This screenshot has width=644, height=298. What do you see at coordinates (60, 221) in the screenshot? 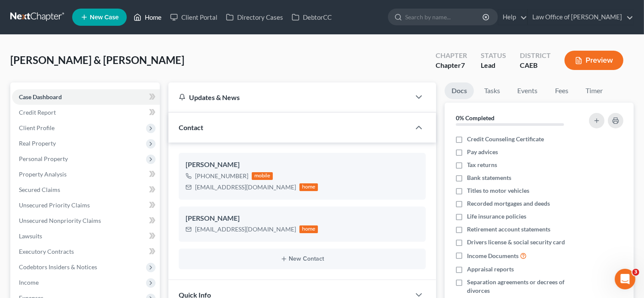
I see `span: Unsecured Nonpriority Claims` at bounding box center [60, 221].